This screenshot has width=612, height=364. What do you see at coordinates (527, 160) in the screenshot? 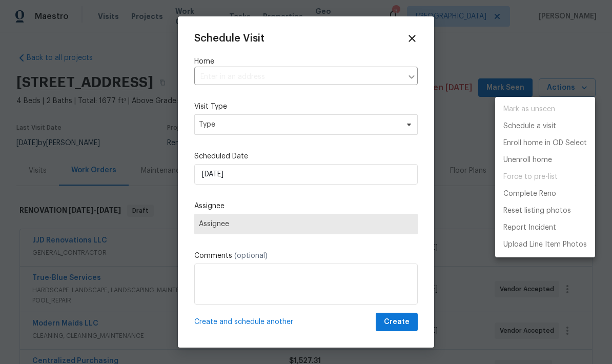
I see `p: Unenroll home` at bounding box center [527, 160].